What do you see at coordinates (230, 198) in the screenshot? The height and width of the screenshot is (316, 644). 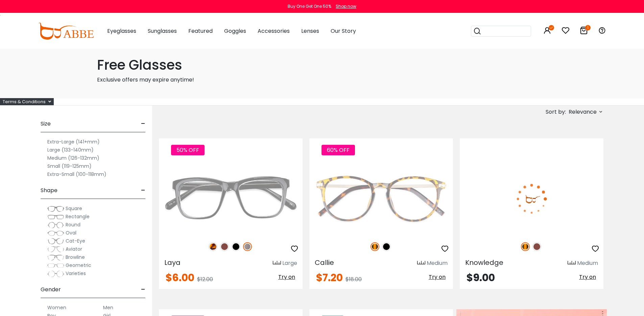 I see `img: Gun Laya - Plastic ,Universal Bridge Fit` at bounding box center [230, 198].